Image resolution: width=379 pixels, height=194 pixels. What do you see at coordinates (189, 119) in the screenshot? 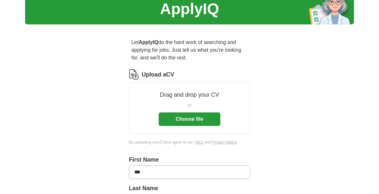
I see `button: Choose file` at bounding box center [189, 119].